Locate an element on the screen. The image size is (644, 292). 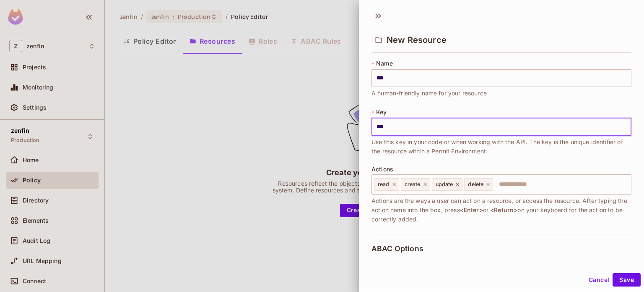
span: update is located at coordinates (445, 185).